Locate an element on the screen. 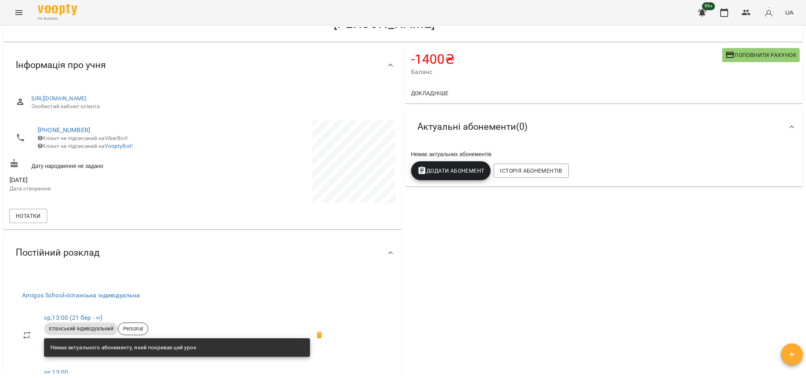 The image size is (806, 378). div: Постійний розклад is located at coordinates (202, 253).